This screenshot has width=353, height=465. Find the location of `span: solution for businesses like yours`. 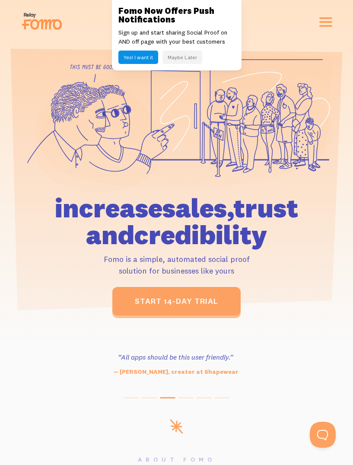

span: solution for businesses like yours is located at coordinates (176, 271).